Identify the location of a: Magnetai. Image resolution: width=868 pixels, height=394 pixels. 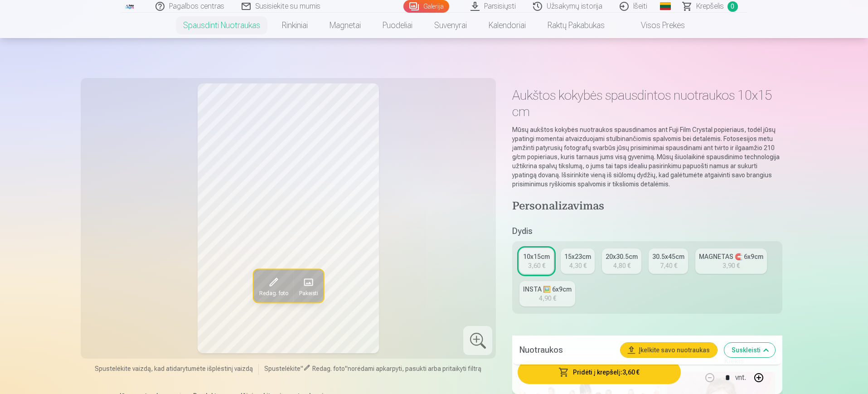
(345, 25).